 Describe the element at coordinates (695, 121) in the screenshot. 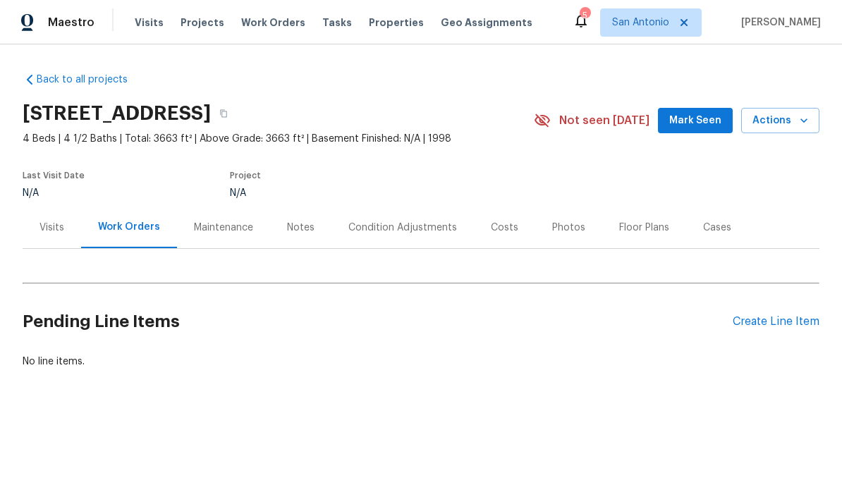

I see `span: Mark Seen` at that location.